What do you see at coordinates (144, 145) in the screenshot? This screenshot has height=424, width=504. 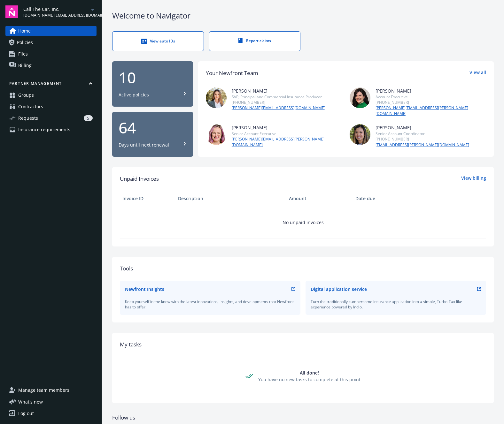 I see `div: Days until next renewal` at bounding box center [144, 145].